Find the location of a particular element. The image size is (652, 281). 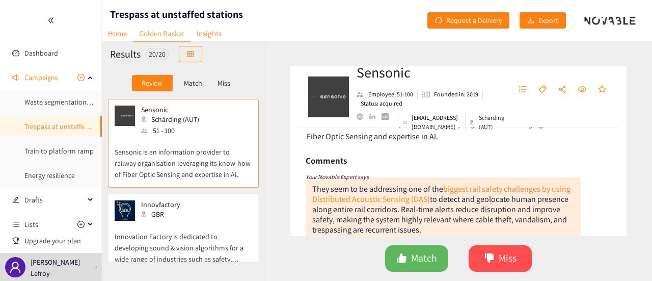

a: Train to platform ramp is located at coordinates (59, 151).